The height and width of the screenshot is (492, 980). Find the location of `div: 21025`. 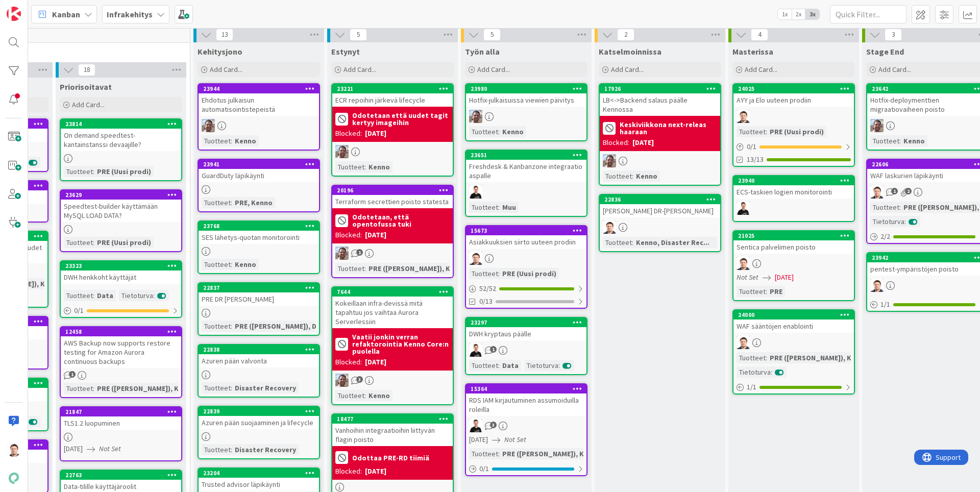

div: 21025 is located at coordinates (796, 236).